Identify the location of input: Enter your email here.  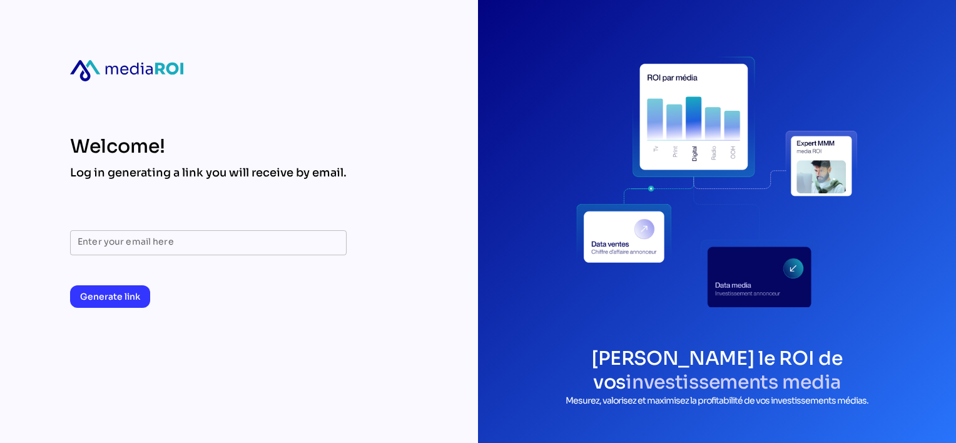
(208, 243).